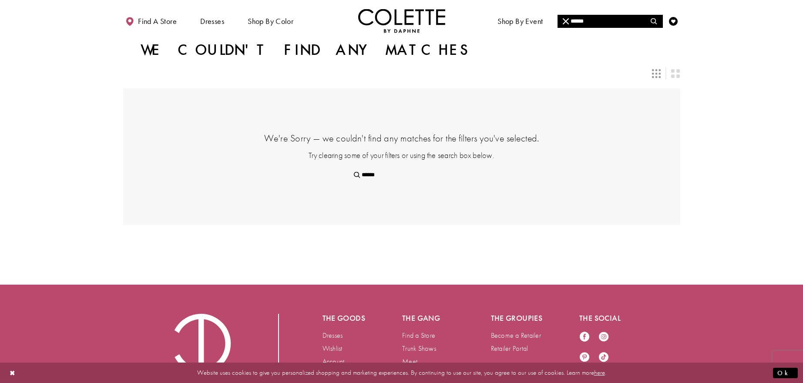  What do you see at coordinates (151, 20) in the screenshot?
I see `a: Find a store` at bounding box center [151, 20].